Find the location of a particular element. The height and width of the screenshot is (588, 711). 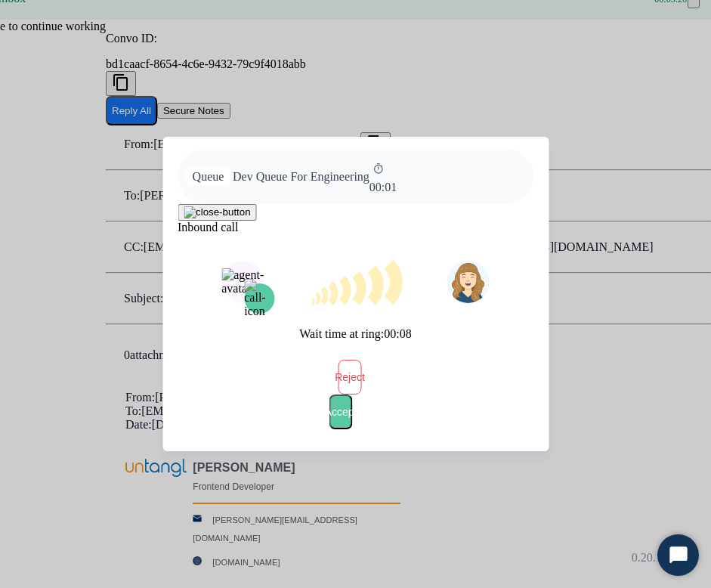

button: Reject is located at coordinates (350, 377).